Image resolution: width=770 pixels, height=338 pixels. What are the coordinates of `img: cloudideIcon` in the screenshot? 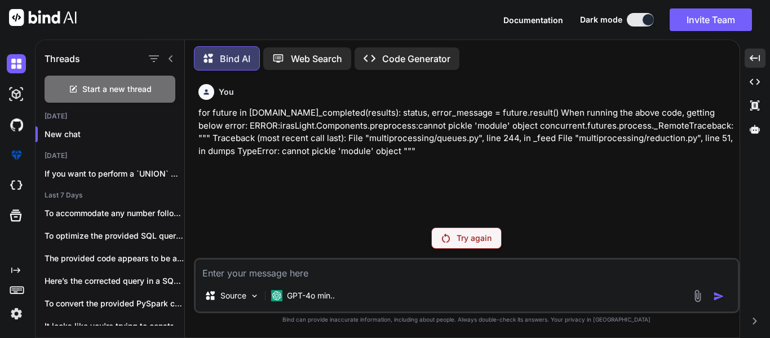 It's located at (16, 185).